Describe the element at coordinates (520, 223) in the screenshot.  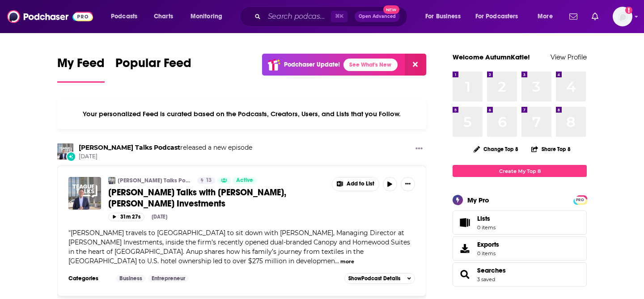
I see `a: Lists` at that location.